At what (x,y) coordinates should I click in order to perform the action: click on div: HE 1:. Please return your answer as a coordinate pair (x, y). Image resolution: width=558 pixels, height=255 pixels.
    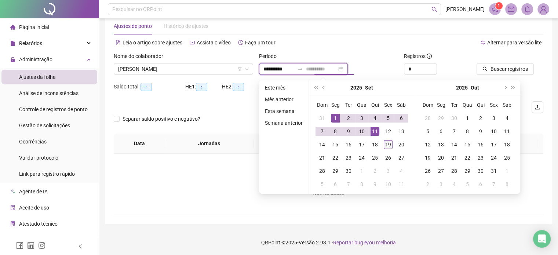
    Looking at the image, I should click on (204, 87).